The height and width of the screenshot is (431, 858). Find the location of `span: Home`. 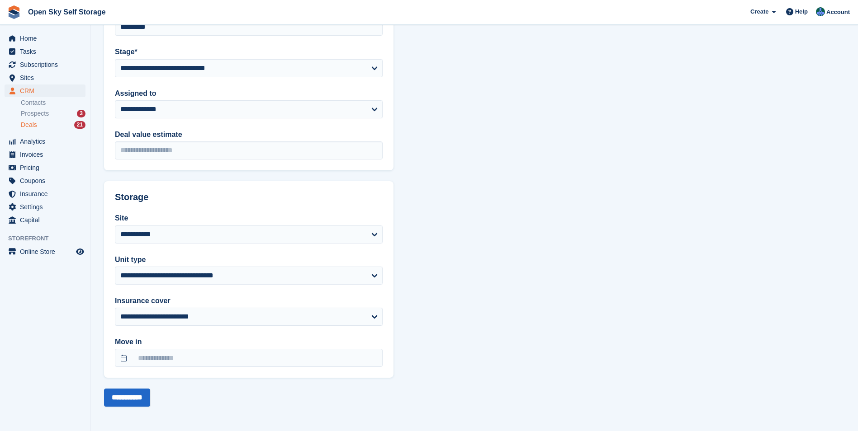

span: Home is located at coordinates (47, 38).